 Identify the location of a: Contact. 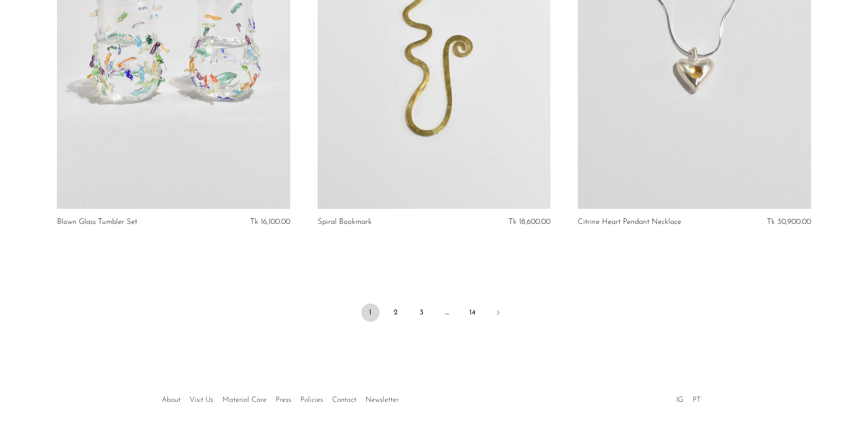
(344, 400).